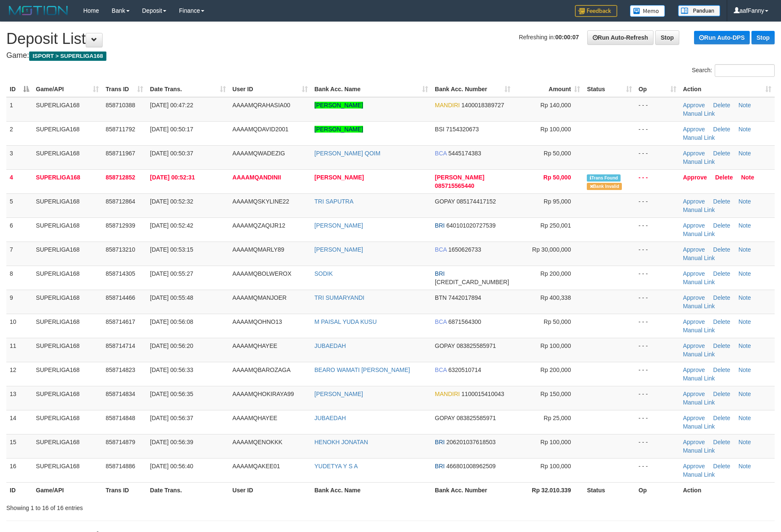 This screenshot has width=781, height=532. What do you see at coordinates (19, 254) in the screenshot?
I see `td: 7` at bounding box center [19, 254].